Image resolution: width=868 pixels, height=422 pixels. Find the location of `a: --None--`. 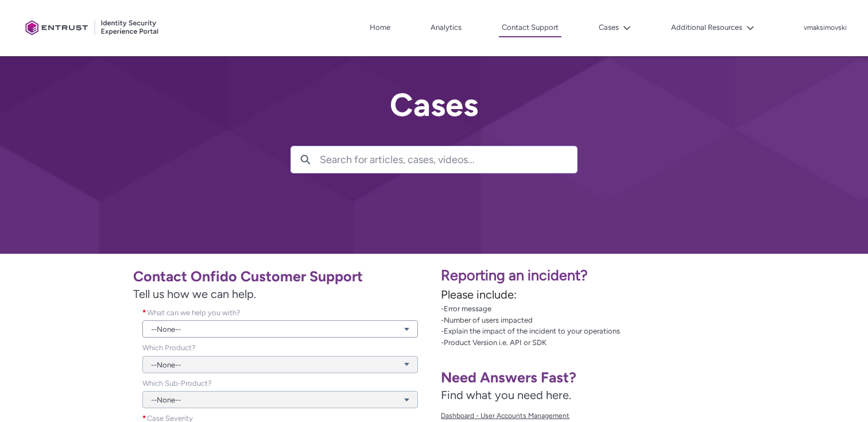

a: --None-- is located at coordinates (280, 329).